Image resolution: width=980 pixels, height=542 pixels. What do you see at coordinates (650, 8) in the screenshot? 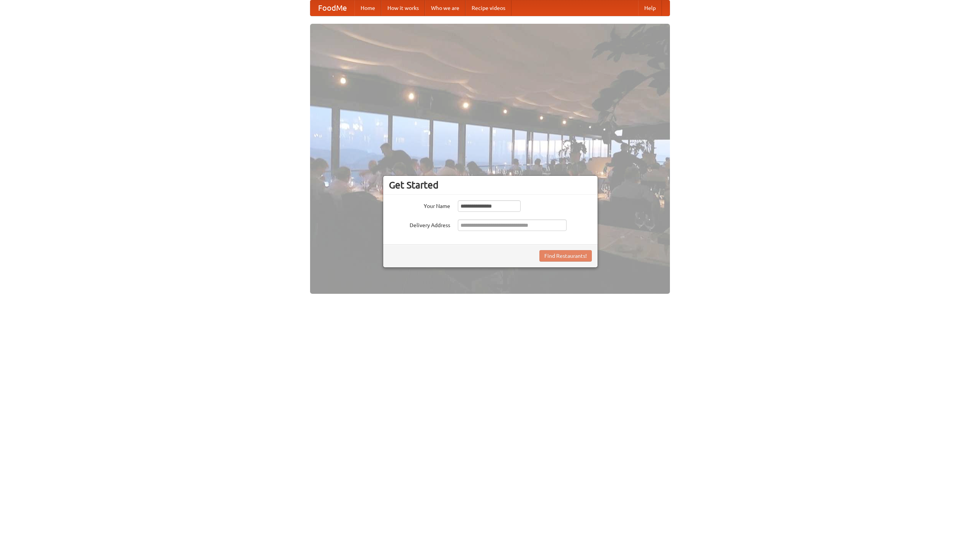
I see `a: Help` at bounding box center [650, 8].